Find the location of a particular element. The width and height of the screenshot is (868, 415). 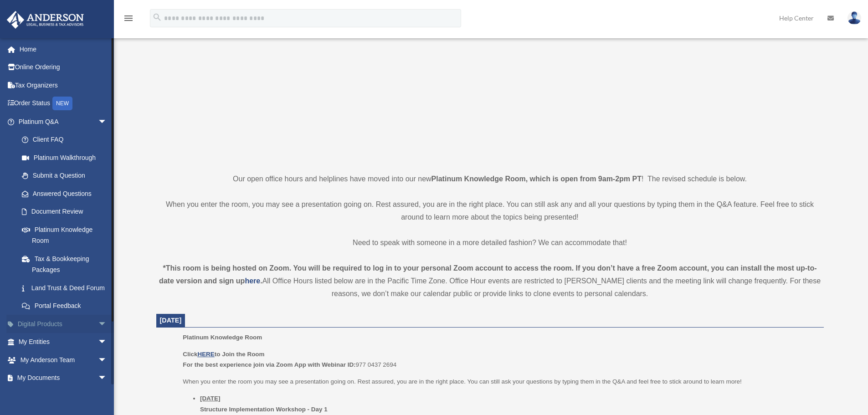

a: Document Review is located at coordinates (67, 212).